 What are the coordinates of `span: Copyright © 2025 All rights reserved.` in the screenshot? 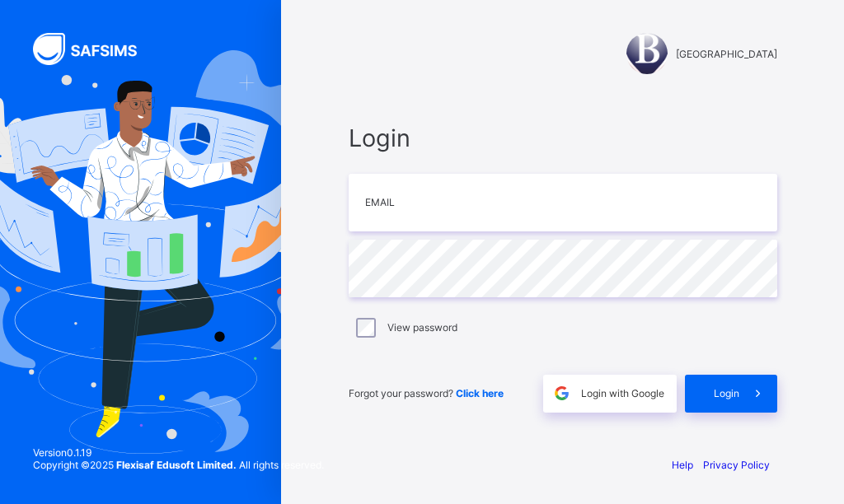 It's located at (178, 464).